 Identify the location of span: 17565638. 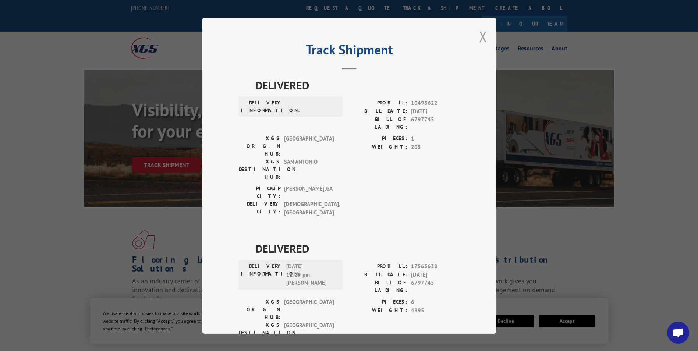
(435, 266).